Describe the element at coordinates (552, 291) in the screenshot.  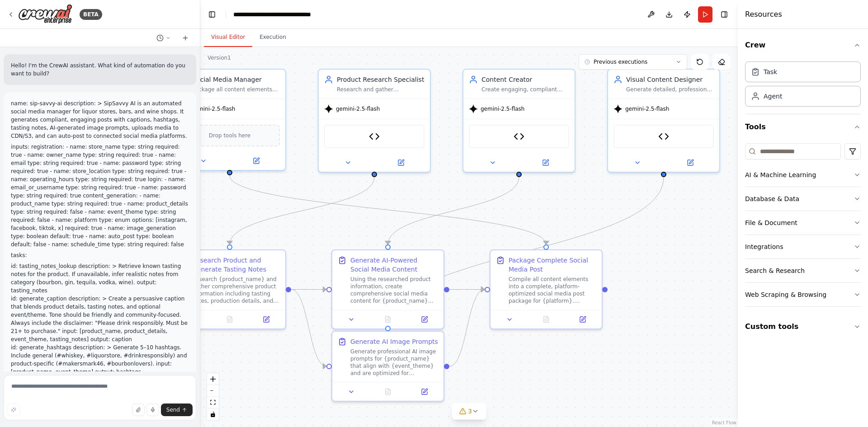
I see `div: Compile all content elements into a complete, platform-optimized social media post package for {p...` at that location.